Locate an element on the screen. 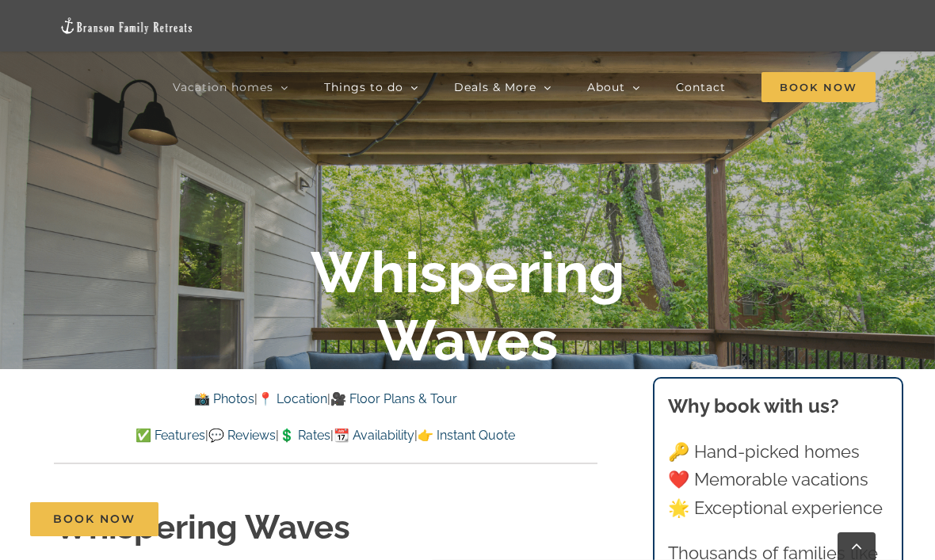 The image size is (935, 560). b: Whispering Waves is located at coordinates (467, 306).